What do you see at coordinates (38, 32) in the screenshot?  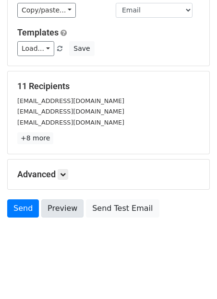 I see `a: Templates` at bounding box center [38, 32].